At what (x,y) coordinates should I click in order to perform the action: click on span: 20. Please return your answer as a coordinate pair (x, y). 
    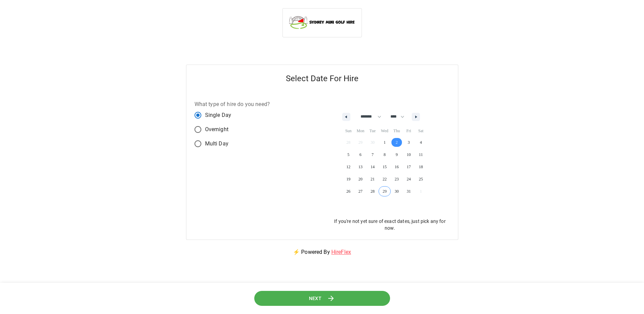
    Looking at the image, I should click on (360, 179).